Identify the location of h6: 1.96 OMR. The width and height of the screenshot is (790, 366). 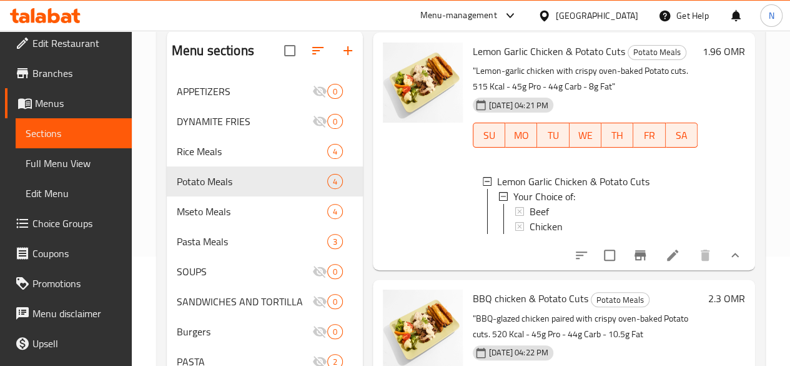
(724, 51).